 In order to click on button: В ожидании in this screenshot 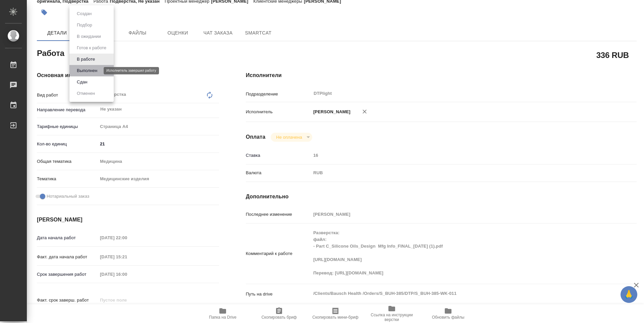, I will do `click(89, 36)`.